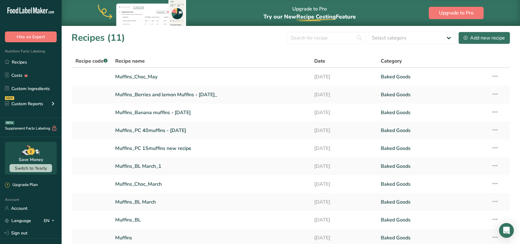  Describe the element at coordinates (91, 61) in the screenshot. I see `span: Recipe code` at that location.